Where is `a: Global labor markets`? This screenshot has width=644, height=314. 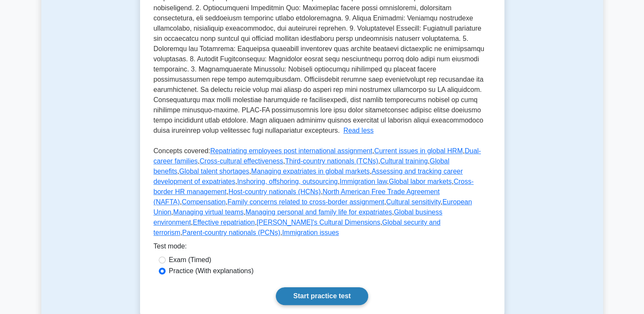 a: Global labor markets is located at coordinates (420, 181).